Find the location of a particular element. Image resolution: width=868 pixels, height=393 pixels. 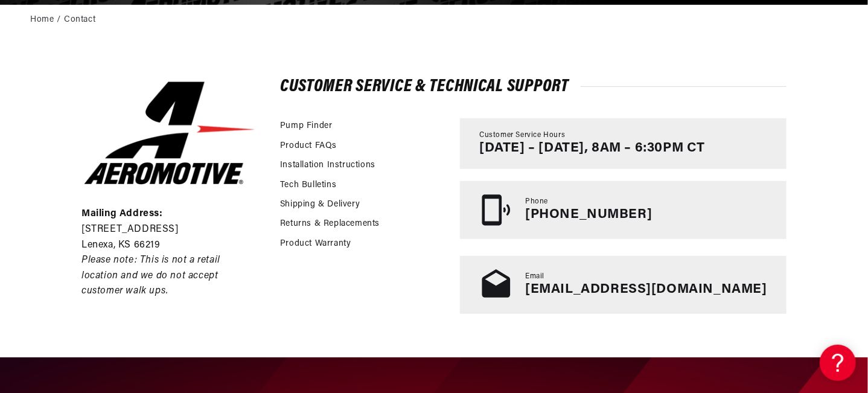

strong: Mailing Address: is located at coordinates (122, 213).